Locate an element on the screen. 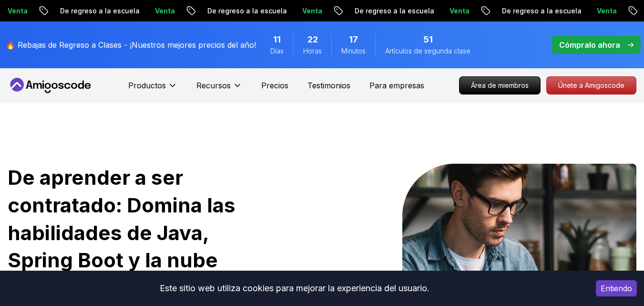 This screenshot has width=644, height=306. span: 22 Hours is located at coordinates (313, 40).